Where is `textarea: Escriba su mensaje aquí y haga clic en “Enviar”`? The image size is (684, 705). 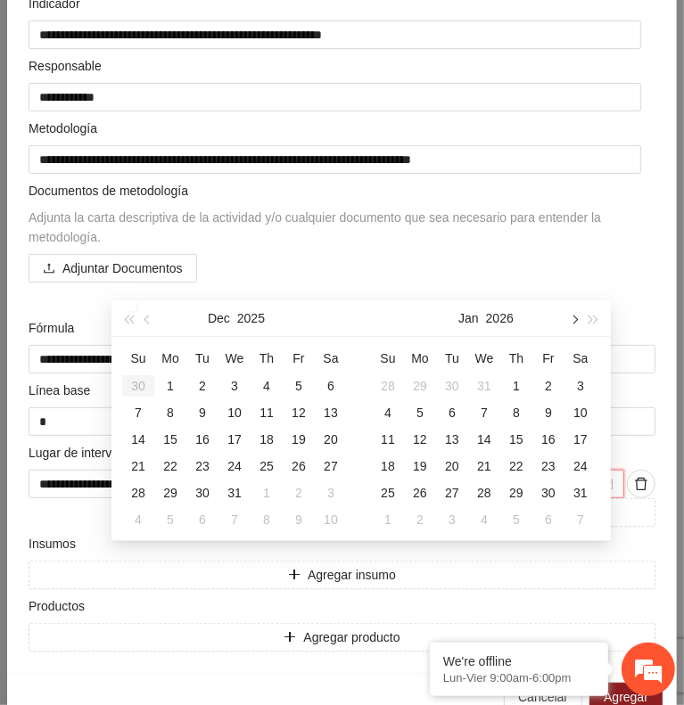 textarea: Escriba su mensaje aquí y haga clic en “Enviar” is located at coordinates (174, 518).